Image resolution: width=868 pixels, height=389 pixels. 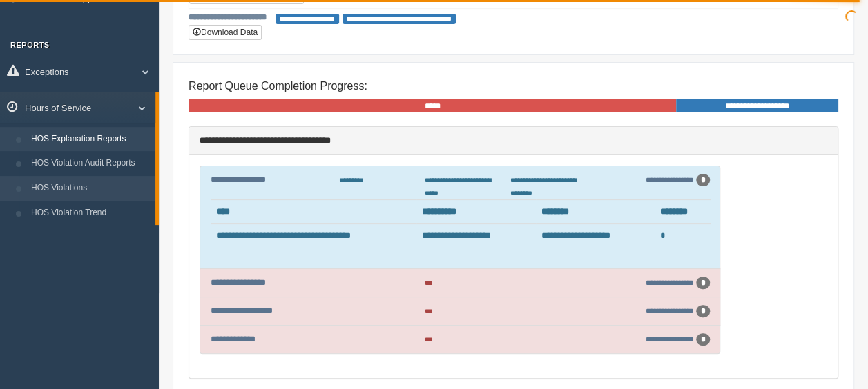 I want to click on h4: Report Queue Completion Progress:, so click(x=513, y=86).